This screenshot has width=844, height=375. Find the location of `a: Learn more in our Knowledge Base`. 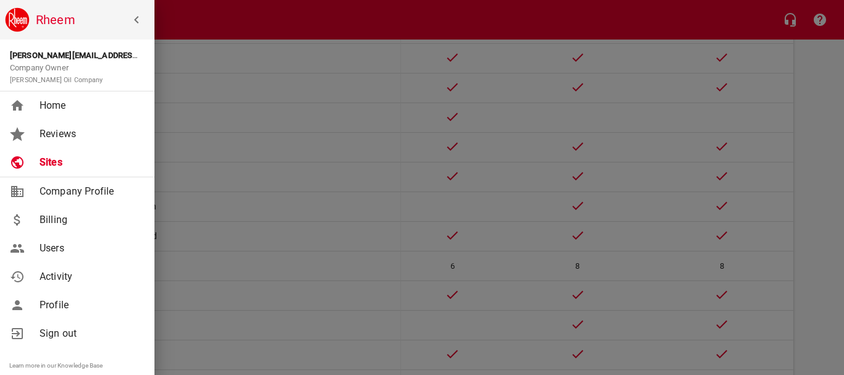

a: Learn more in our Knowledge Base is located at coordinates (56, 365).